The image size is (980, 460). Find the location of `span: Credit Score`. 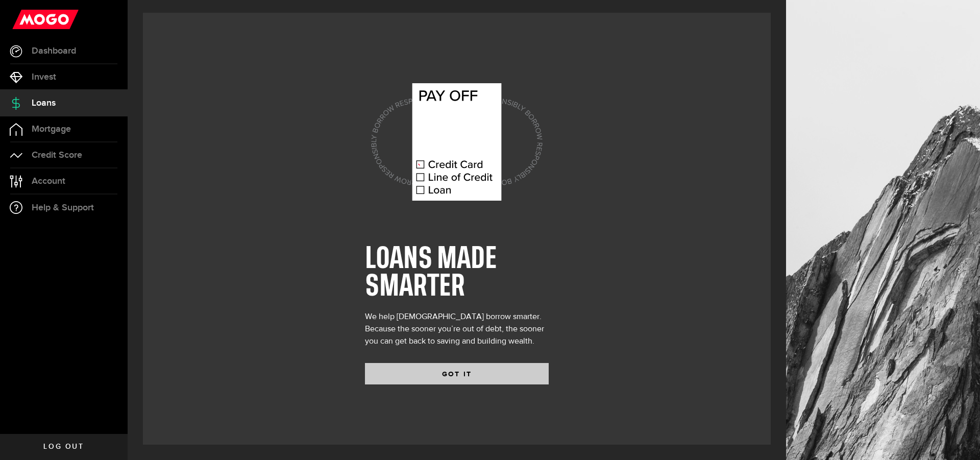

span: Credit Score is located at coordinates (57, 156).